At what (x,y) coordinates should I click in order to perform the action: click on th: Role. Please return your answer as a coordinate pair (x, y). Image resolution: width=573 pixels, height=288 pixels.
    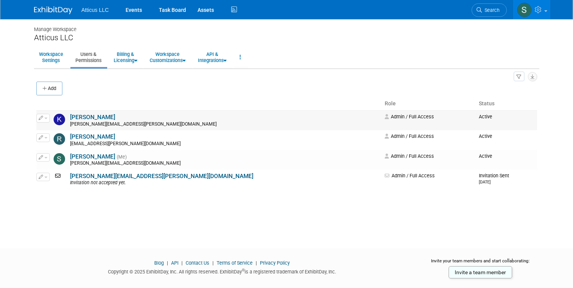
    Looking at the image, I should click on (429, 104).